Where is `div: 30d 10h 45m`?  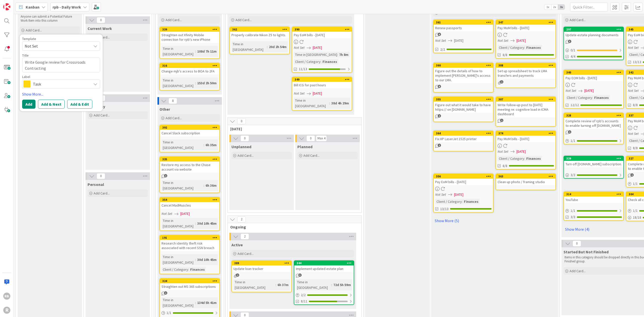 div: 30d 10h 45m is located at coordinates (207, 260).